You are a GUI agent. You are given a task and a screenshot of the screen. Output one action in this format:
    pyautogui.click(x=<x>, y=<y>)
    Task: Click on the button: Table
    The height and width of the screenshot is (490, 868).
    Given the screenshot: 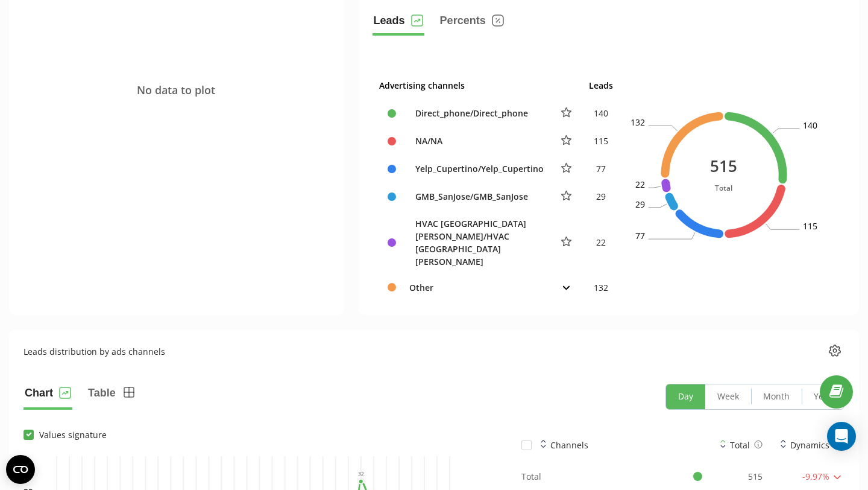 What is the action you would take?
    pyautogui.click(x=112, y=397)
    